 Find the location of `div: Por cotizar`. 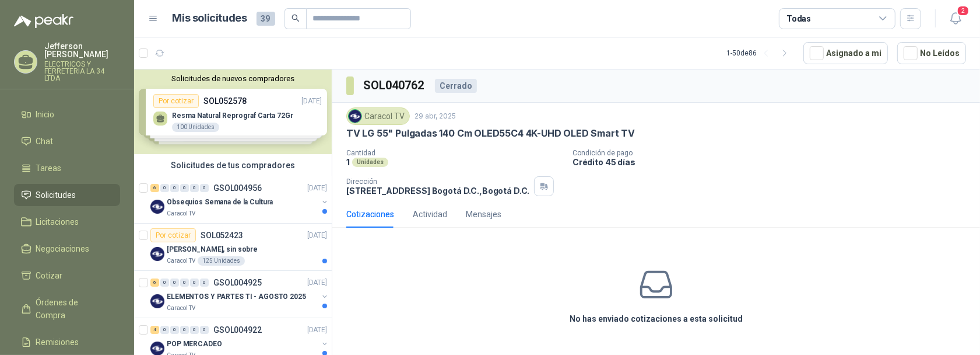

div: Por cotizar is located at coordinates (173, 235).